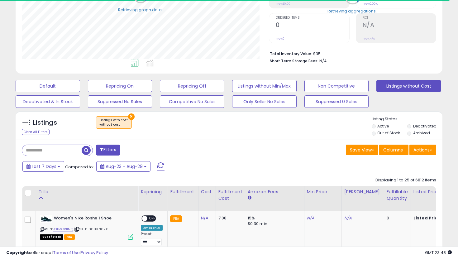 The image size is (458, 259). I want to click on div: Clear All Filters, so click(35, 132).